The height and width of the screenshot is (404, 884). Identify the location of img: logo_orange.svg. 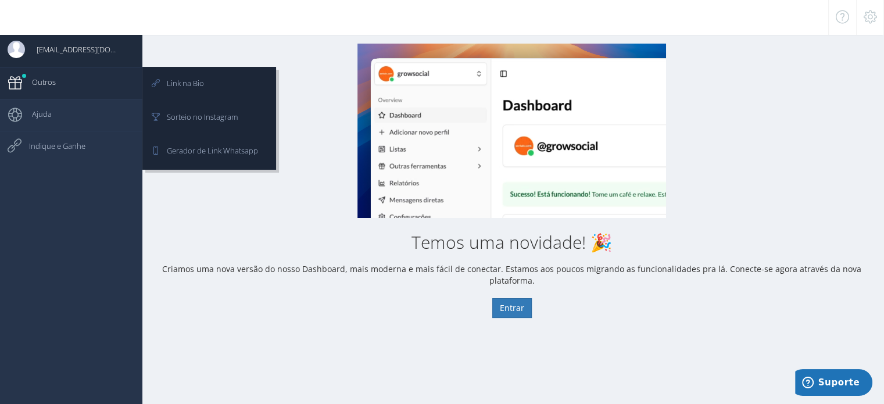
(23, 23).